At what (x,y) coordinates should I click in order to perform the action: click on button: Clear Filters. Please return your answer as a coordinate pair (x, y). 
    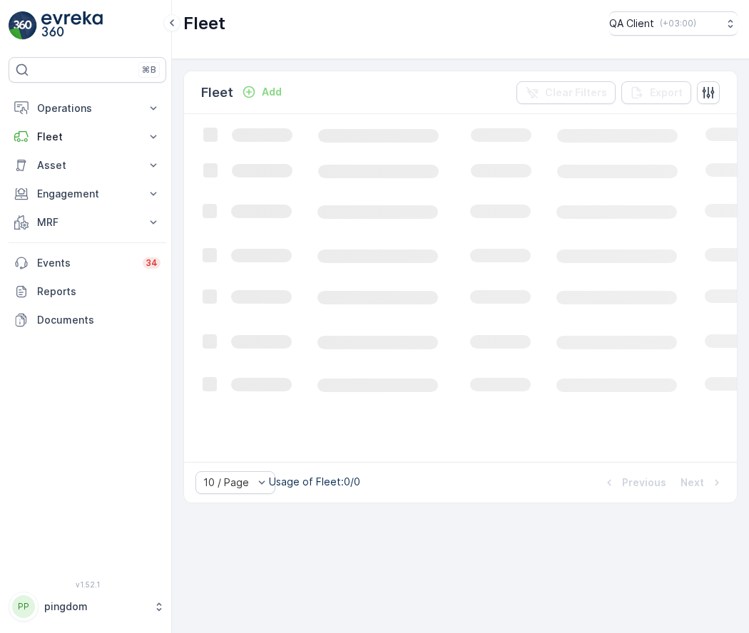
    Looking at the image, I should click on (566, 93).